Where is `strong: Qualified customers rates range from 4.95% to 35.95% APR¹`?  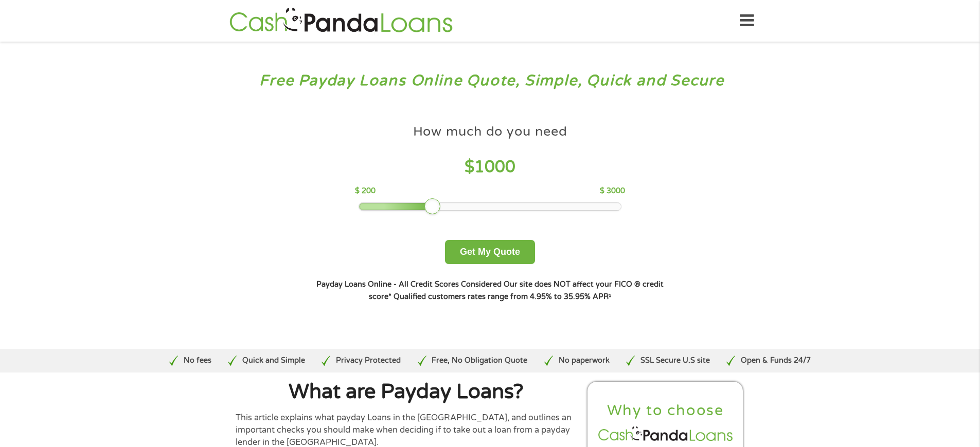 strong: Qualified customers rates range from 4.95% to 35.95% APR¹ is located at coordinates (502, 297).